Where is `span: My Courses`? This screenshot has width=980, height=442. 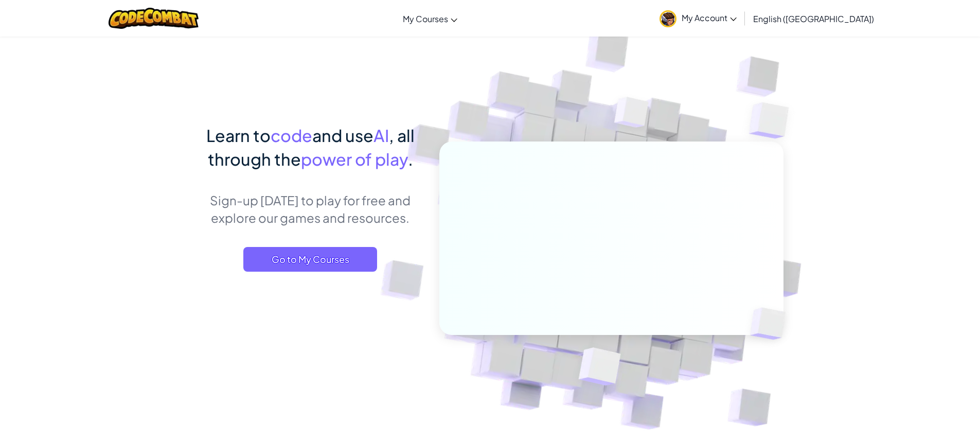
span: My Courses is located at coordinates (426, 19).